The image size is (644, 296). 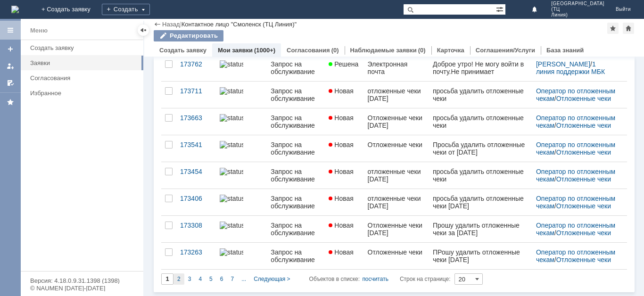 I want to click on a: База знаний, so click(x=565, y=50).